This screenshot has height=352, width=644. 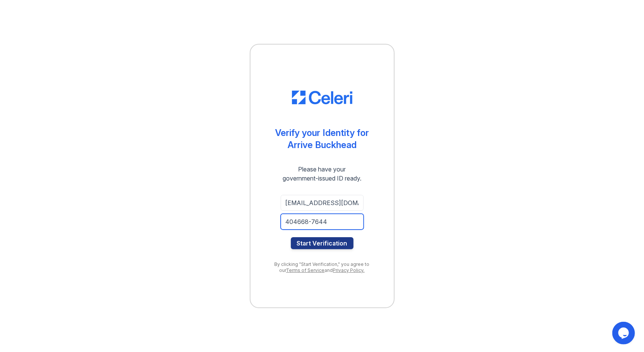 What do you see at coordinates (322, 139) in the screenshot?
I see `div: Verify your Identity for Arrive Buckhead` at bounding box center [322, 139].